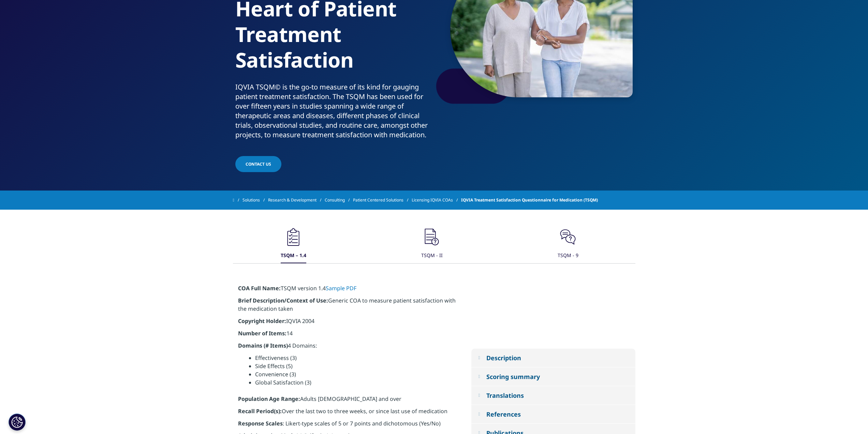 The image size is (868, 434). Describe the element at coordinates (333, 59) in the screenshot. I see `div: Satisfaction` at that location.